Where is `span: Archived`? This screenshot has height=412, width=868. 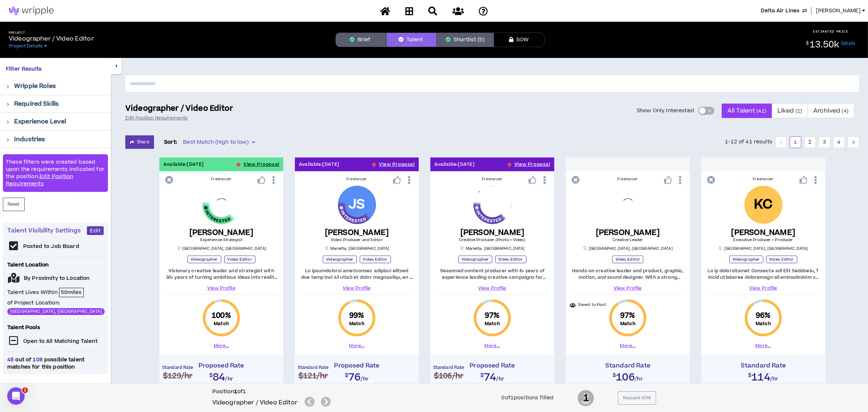 span: Archived is located at coordinates (830, 111).